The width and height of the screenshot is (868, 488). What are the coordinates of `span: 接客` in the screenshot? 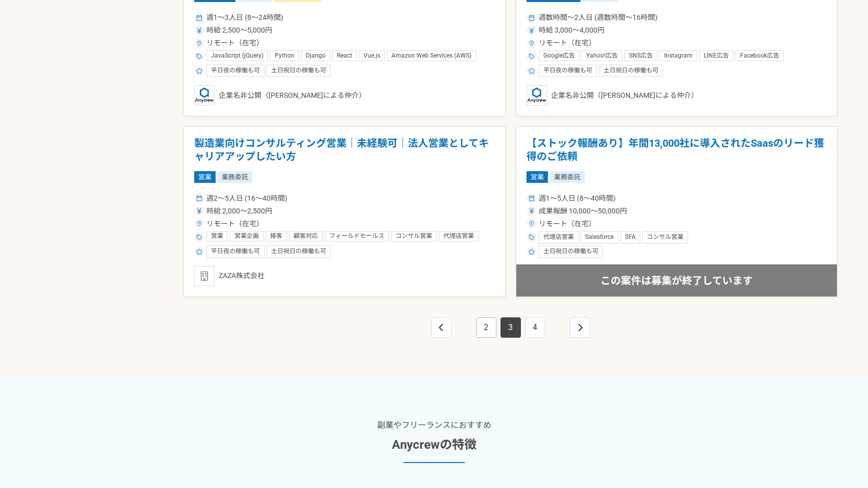 It's located at (276, 237).